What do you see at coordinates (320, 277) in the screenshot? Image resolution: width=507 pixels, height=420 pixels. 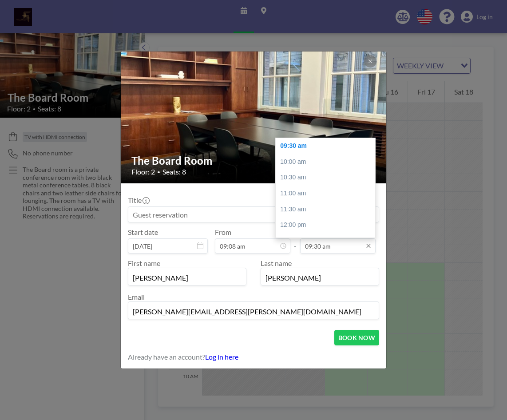 I see `input: Last name` at bounding box center [320, 277].